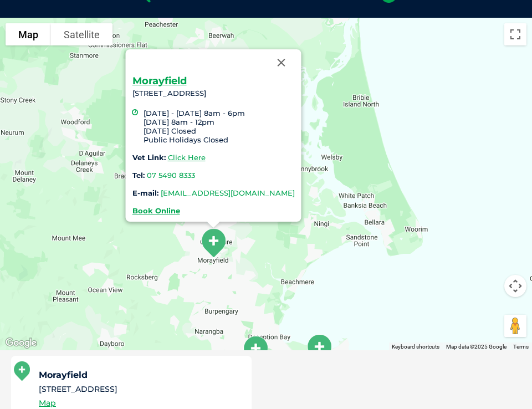 This screenshot has width=532, height=409. What do you see at coordinates (21, 343) in the screenshot?
I see `a: Open this area in Google Maps (opens a new window)` at bounding box center [21, 343].